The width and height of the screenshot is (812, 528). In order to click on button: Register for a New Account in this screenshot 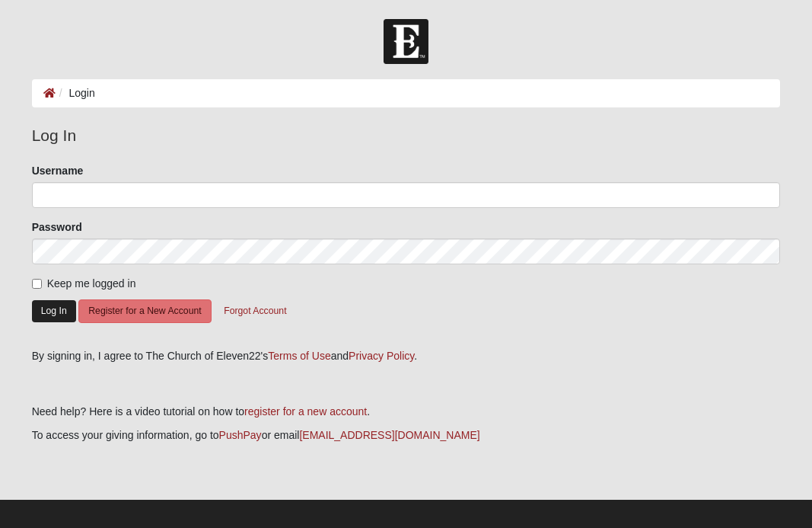, I will do `click(144, 311)`.